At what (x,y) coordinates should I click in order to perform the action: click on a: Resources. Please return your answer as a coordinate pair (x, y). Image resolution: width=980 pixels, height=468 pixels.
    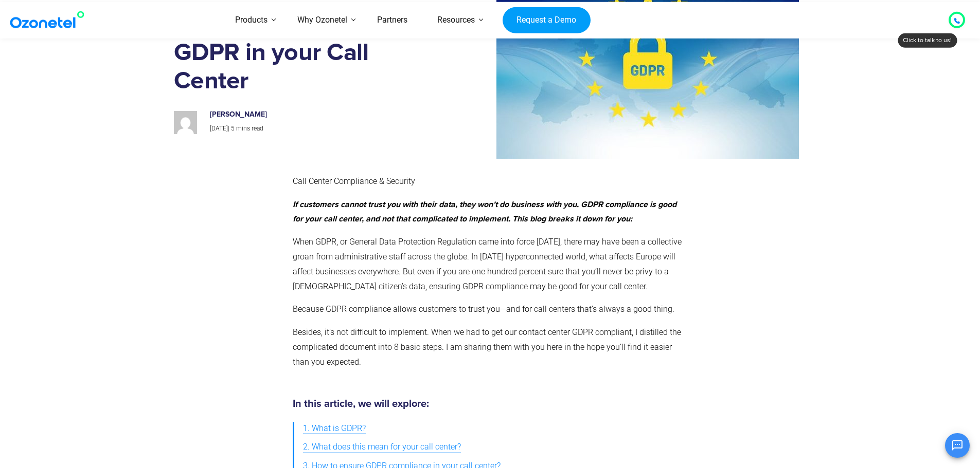
    Looking at the image, I should click on (456, 20).